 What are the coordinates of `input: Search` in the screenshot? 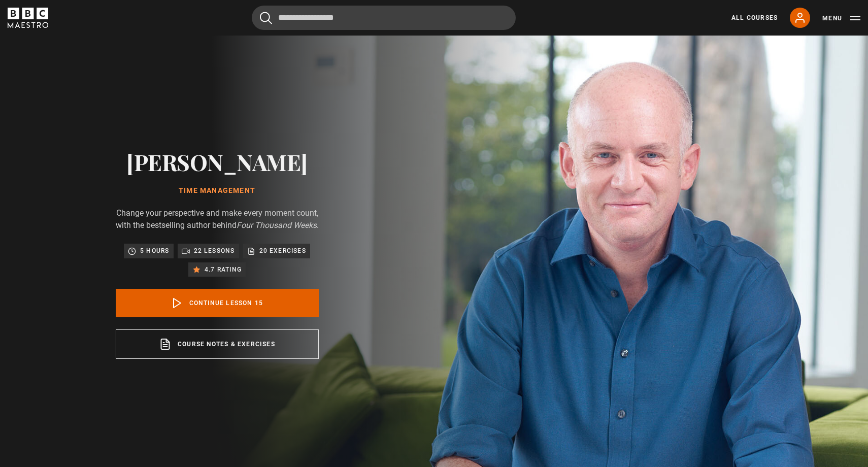 It's located at (383, 18).